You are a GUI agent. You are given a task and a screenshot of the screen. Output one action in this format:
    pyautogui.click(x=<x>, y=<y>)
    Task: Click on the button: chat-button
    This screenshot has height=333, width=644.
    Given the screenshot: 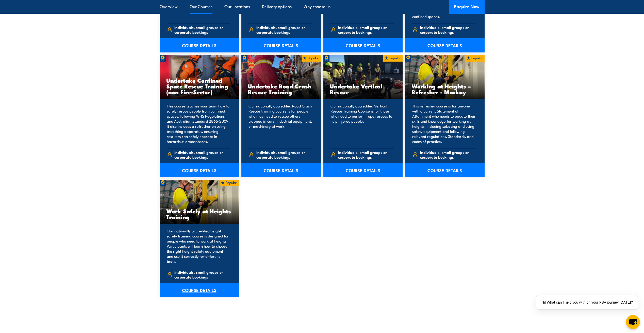 What is the action you would take?
    pyautogui.click(x=633, y=322)
    